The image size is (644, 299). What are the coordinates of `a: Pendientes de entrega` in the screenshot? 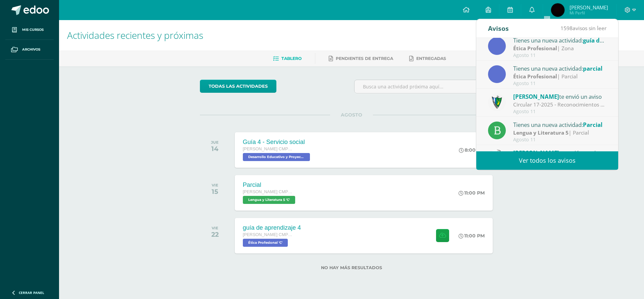 It's located at (361, 59).